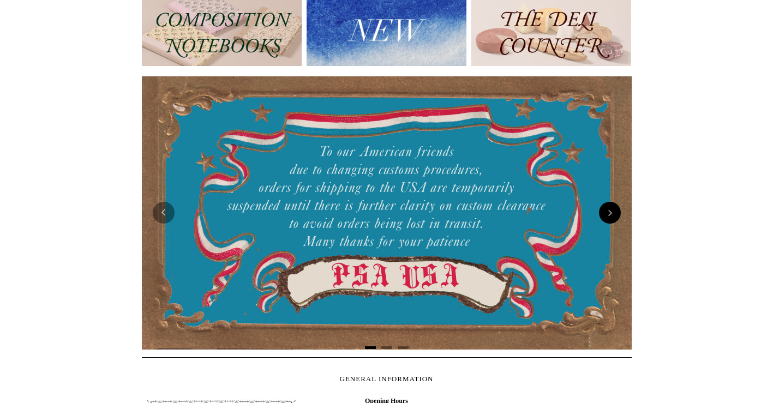  I want to click on button: Page 1, so click(370, 347).